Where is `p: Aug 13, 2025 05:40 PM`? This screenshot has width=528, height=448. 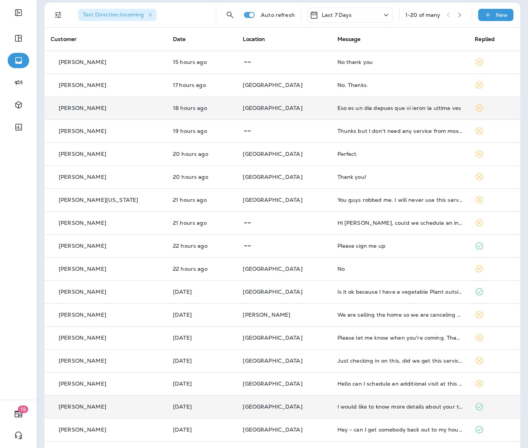
p: Aug 13, 2025 05:40 PM is located at coordinates (202, 407).